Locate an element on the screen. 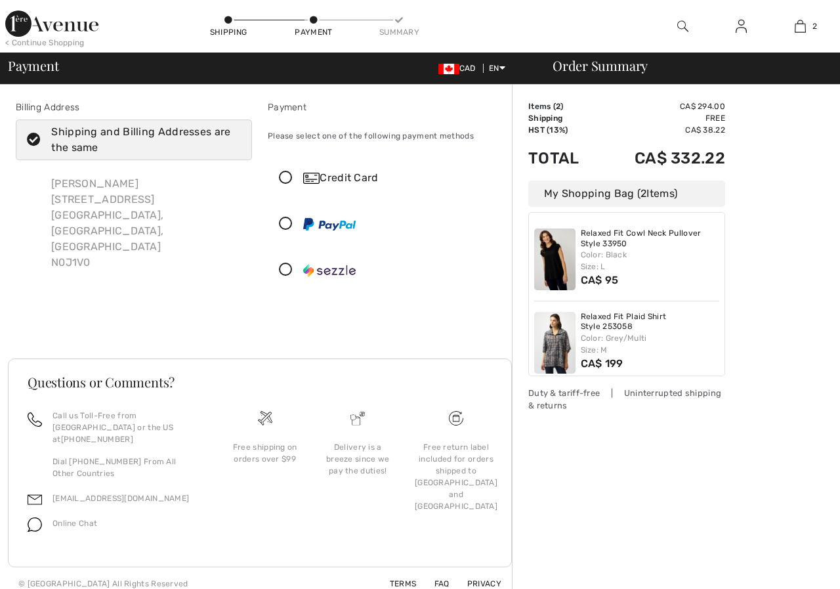 The width and height of the screenshot is (840, 589). img: email is located at coordinates (35, 499).